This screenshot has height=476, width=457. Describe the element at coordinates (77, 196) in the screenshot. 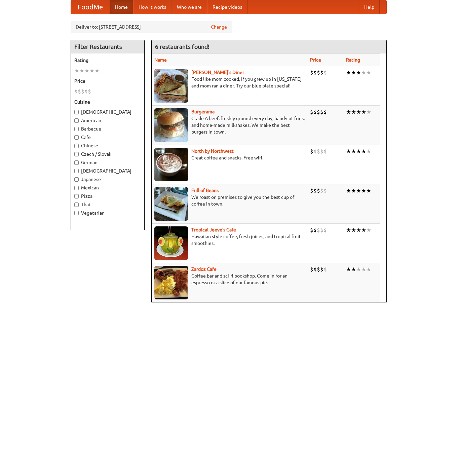

I see `input: Pizza` at that location.